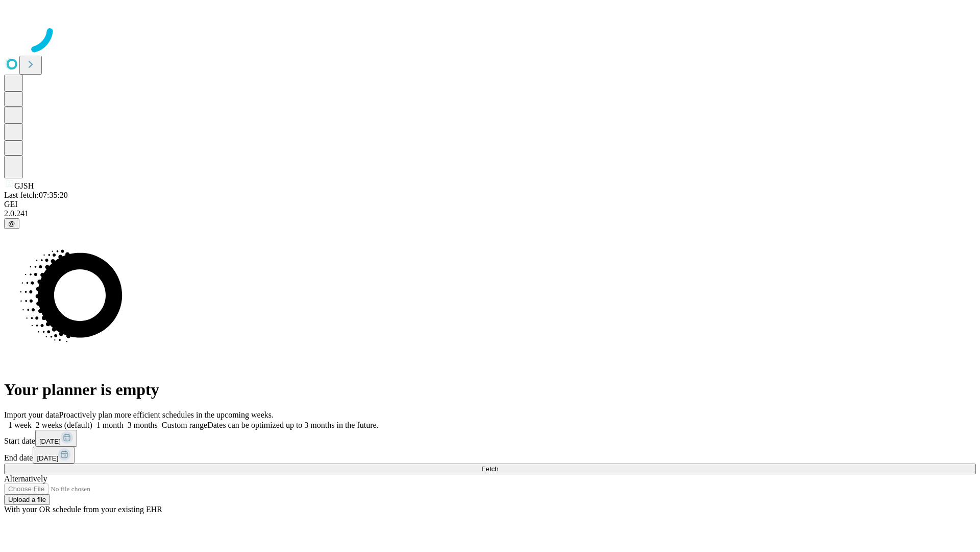 The height and width of the screenshot is (552, 980). I want to click on div: 2.0.241, so click(490, 214).